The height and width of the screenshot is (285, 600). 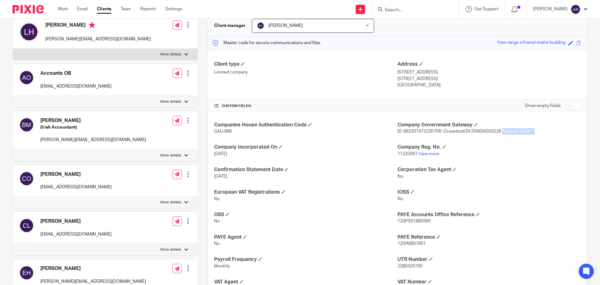 What do you see at coordinates (230, 26) in the screenshot?
I see `h3: Client manager` at bounding box center [230, 26].